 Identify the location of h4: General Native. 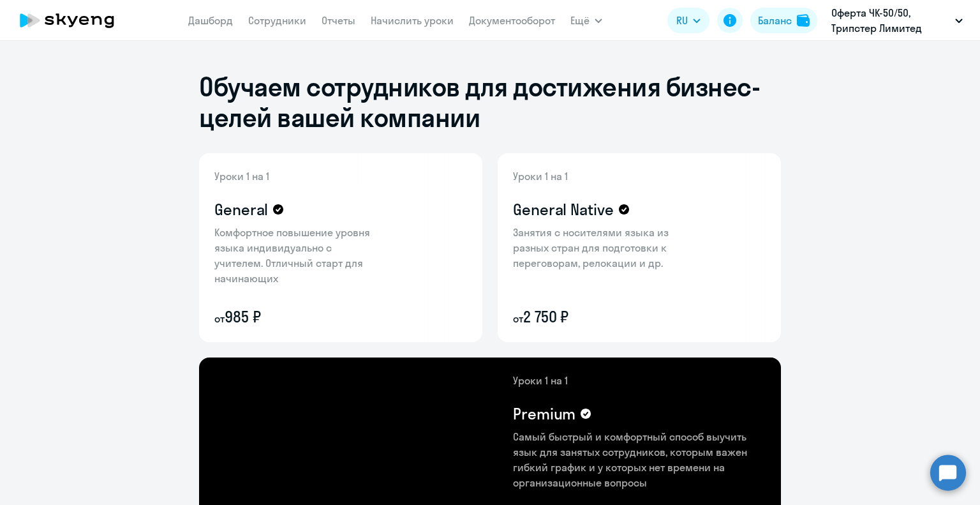
(564, 209).